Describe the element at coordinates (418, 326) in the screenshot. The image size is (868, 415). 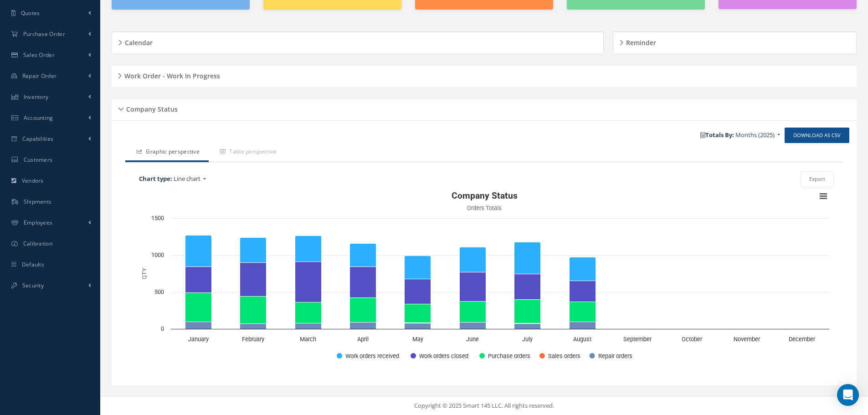
I see `path: May, 78. Repair orders.` at that location.